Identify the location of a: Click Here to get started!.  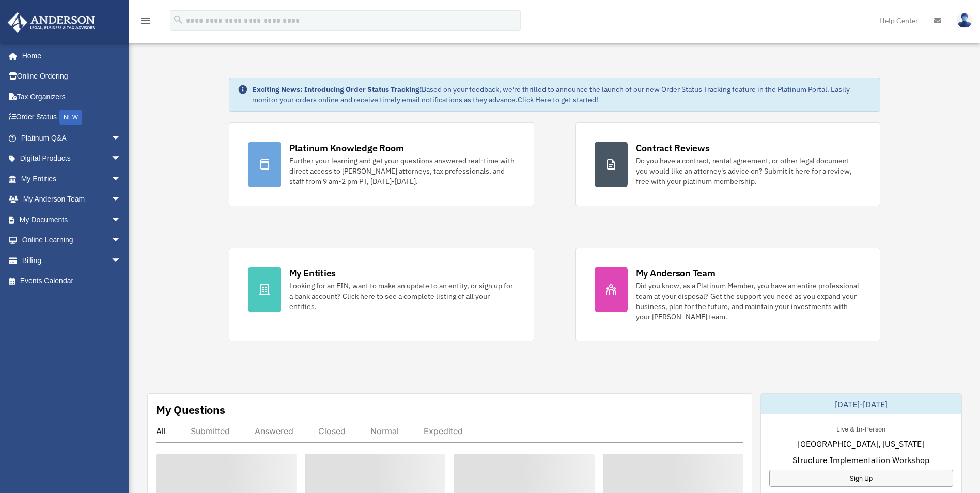
(558, 100).